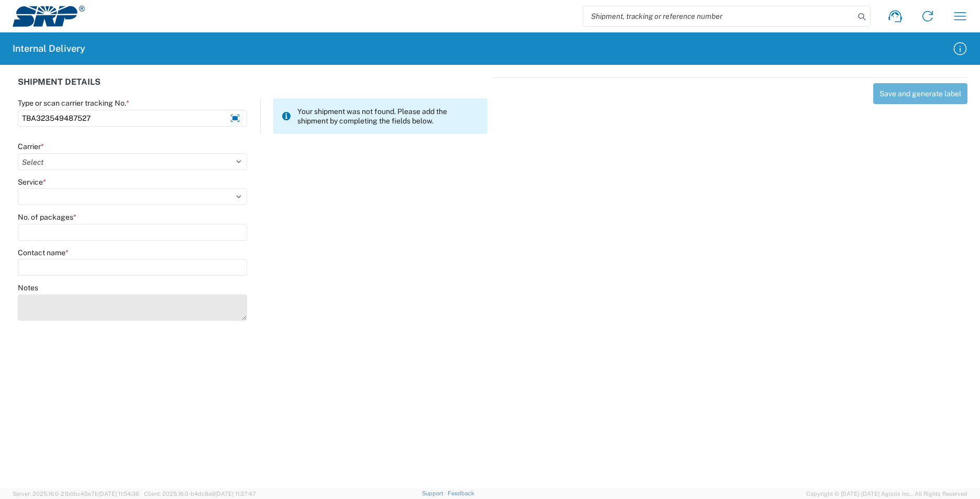  I want to click on img: srp, so click(48, 16).